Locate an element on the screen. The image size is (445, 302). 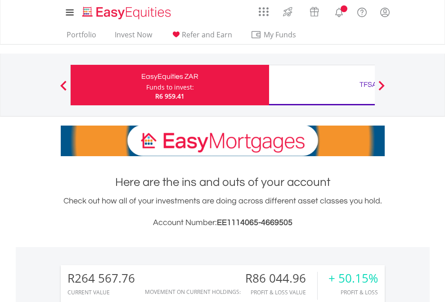
div: R86 044.96 is located at coordinates (281, 278).